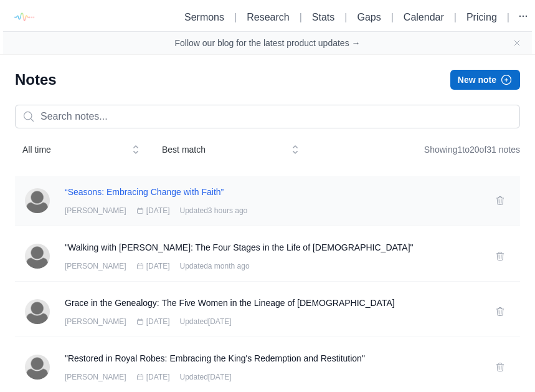  Describe the element at coordinates (267, 117) in the screenshot. I see `input: Search notes...` at that location.